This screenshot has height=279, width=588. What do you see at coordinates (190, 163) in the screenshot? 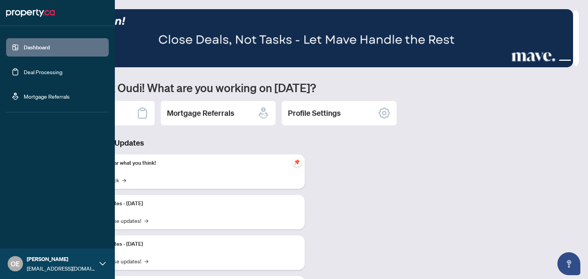
I see `p: We want to hear what you think!` at bounding box center [190, 163].